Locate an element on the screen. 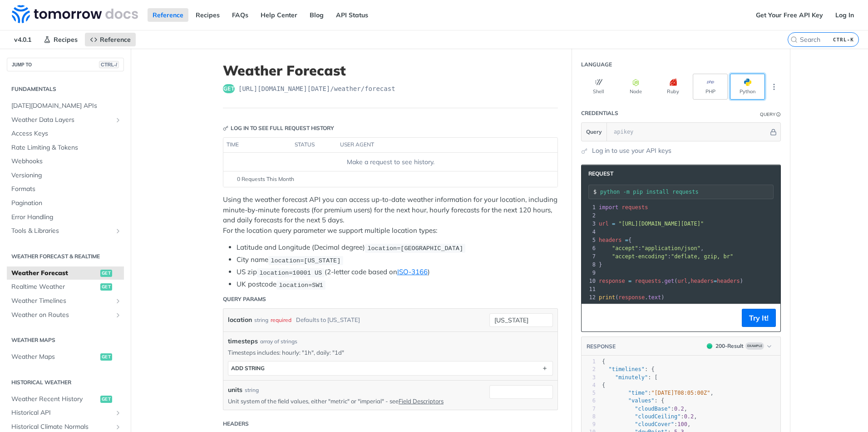 Image resolution: width=868 pixels, height=432 pixels. i: Information is located at coordinates (779, 115).